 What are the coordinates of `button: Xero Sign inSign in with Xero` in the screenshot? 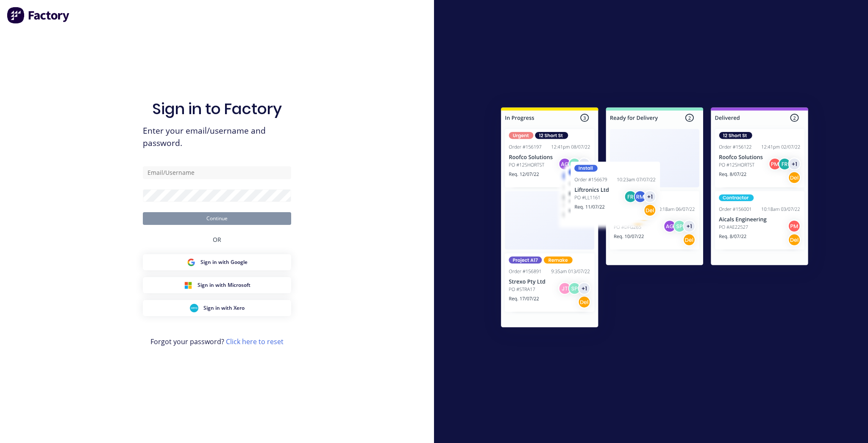 It's located at (217, 308).